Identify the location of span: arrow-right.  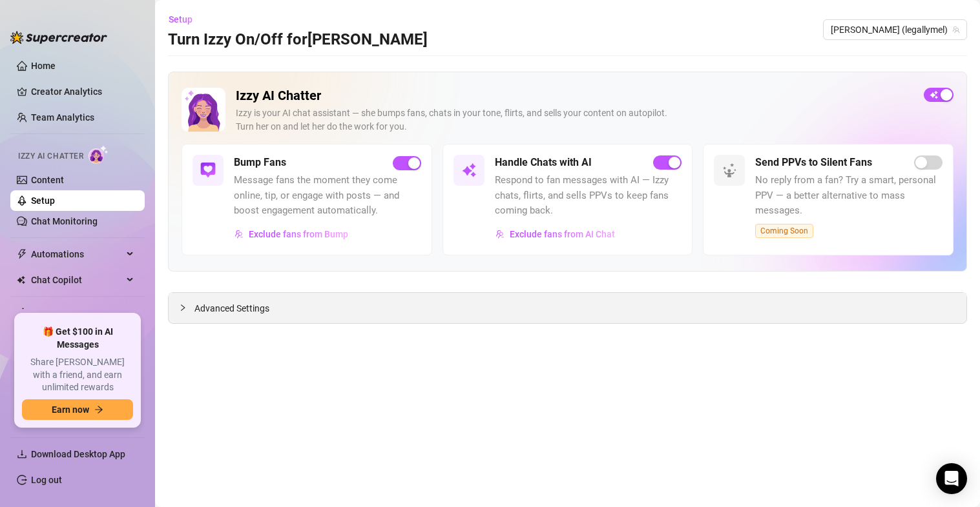
(99, 410).